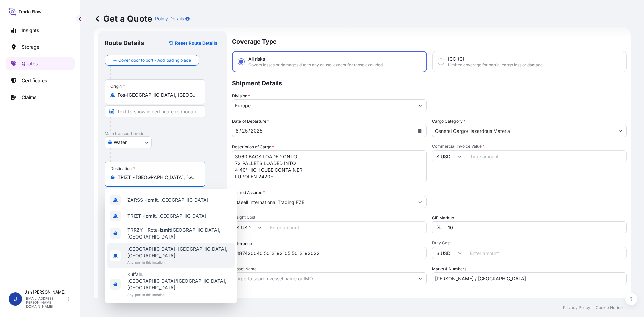 This screenshot has height=317, width=644. Describe the element at coordinates (253, 147) in the screenshot. I see `label: Description of Cargo` at that location.